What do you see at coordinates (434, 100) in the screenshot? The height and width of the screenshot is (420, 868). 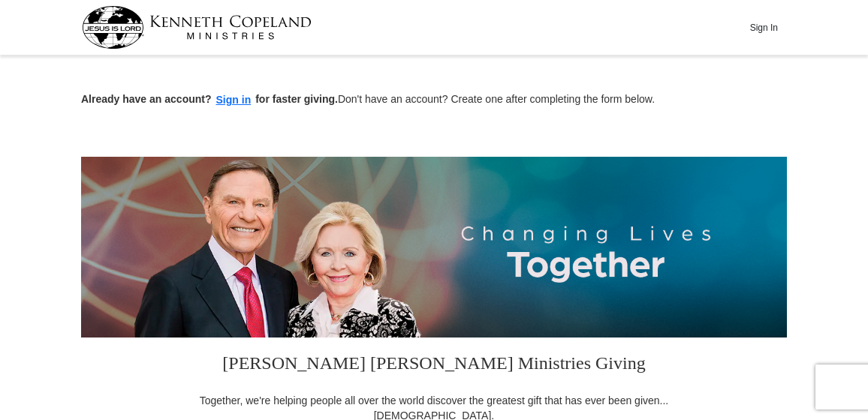 I see `p: Don't have an account? Create one after completing the form below.` at bounding box center [434, 100].